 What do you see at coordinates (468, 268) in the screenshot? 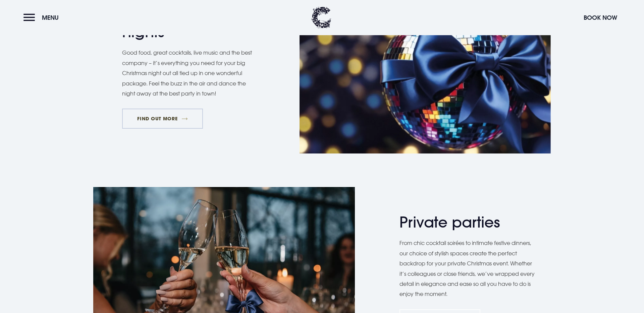
I see `p: From chic cocktail soirées to intimate festive dinners, our choice of stylish spaces create the p...` at bounding box center [468, 268].